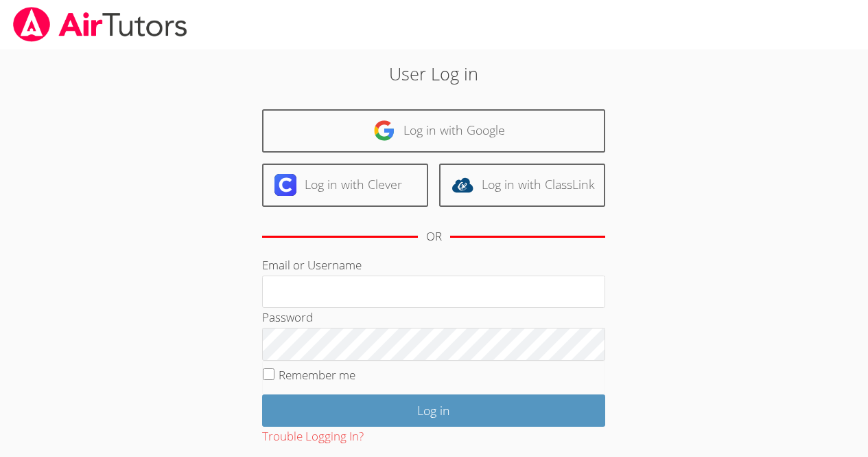  What do you see at coordinates (434, 410) in the screenshot?
I see `input: Log in` at bounding box center [434, 410].